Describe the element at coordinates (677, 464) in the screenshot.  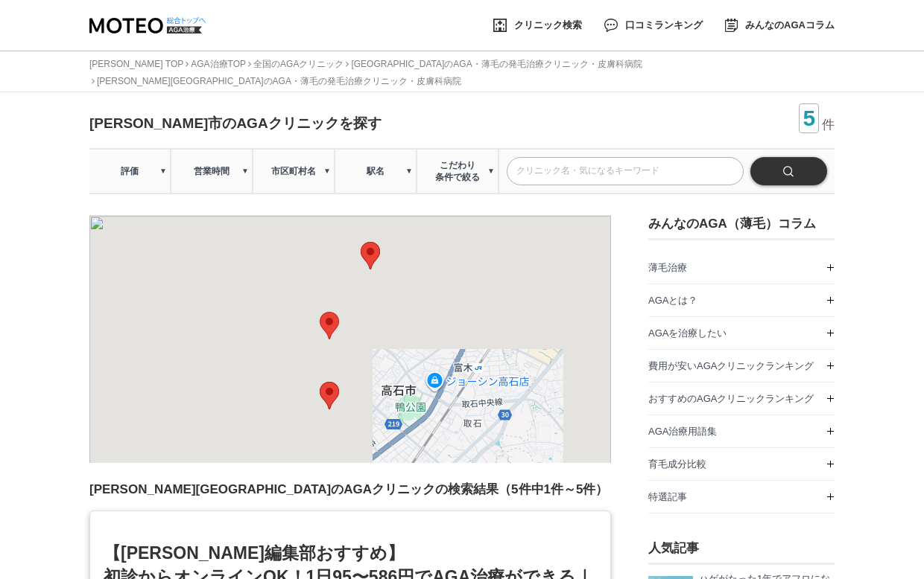
I see `span: 育毛成分比較` at that location.